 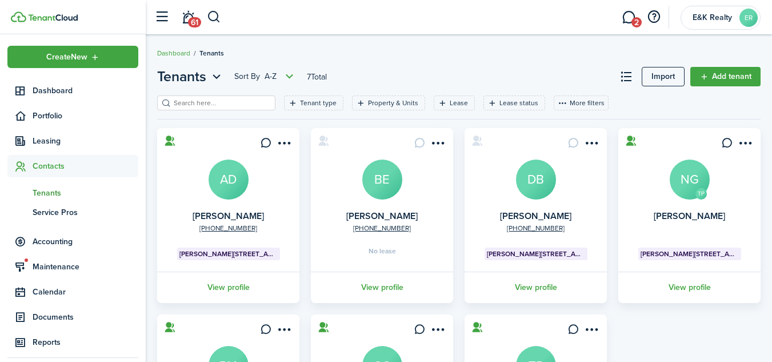 What do you see at coordinates (85, 166) in the screenshot?
I see `span: Contacts` at bounding box center [85, 166].